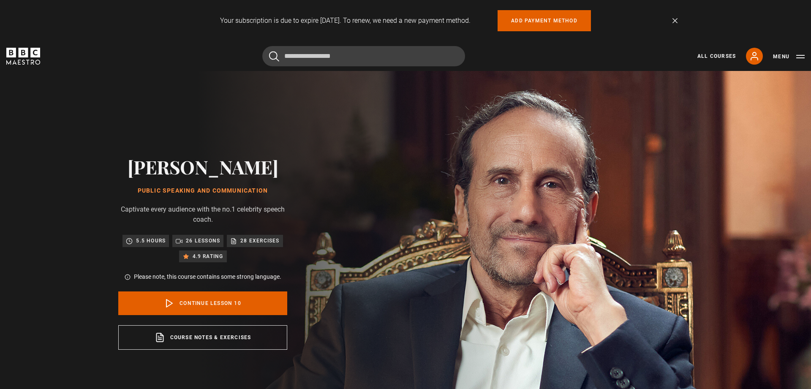 This screenshot has width=811, height=389. What do you see at coordinates (207, 277) in the screenshot?
I see `p: Please note, this course contains some strong language.` at bounding box center [207, 277].